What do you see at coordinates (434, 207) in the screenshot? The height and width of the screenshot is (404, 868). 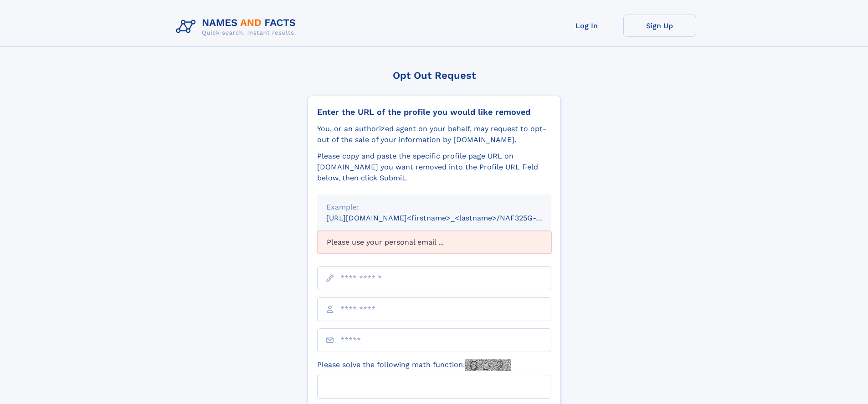 I see `div: Example:` at bounding box center [434, 207].